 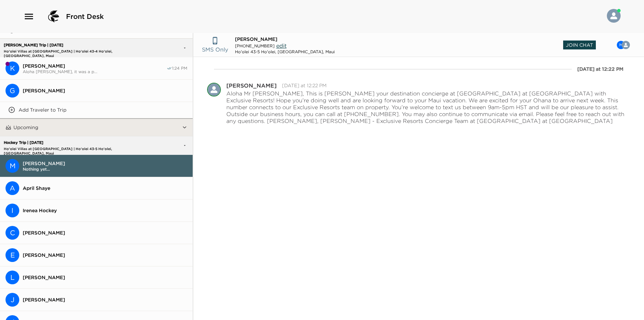 I want to click on p: Upcoming, so click(x=26, y=127).